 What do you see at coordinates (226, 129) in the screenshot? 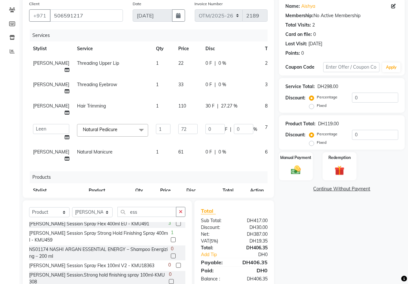
I see `span: F` at bounding box center [226, 129].